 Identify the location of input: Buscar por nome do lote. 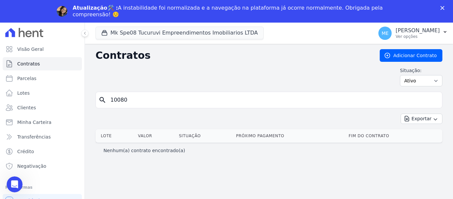
(273, 100).